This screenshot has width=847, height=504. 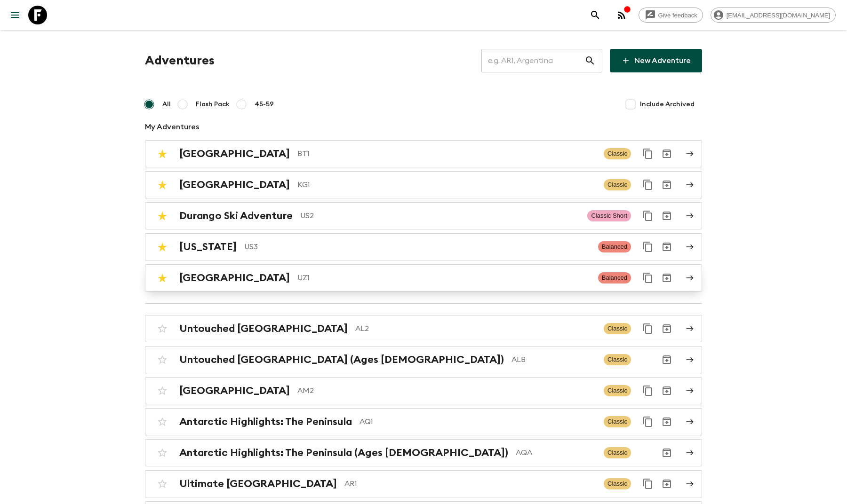 What do you see at coordinates (470, 484) in the screenshot?
I see `p: AR1` at bounding box center [470, 484].